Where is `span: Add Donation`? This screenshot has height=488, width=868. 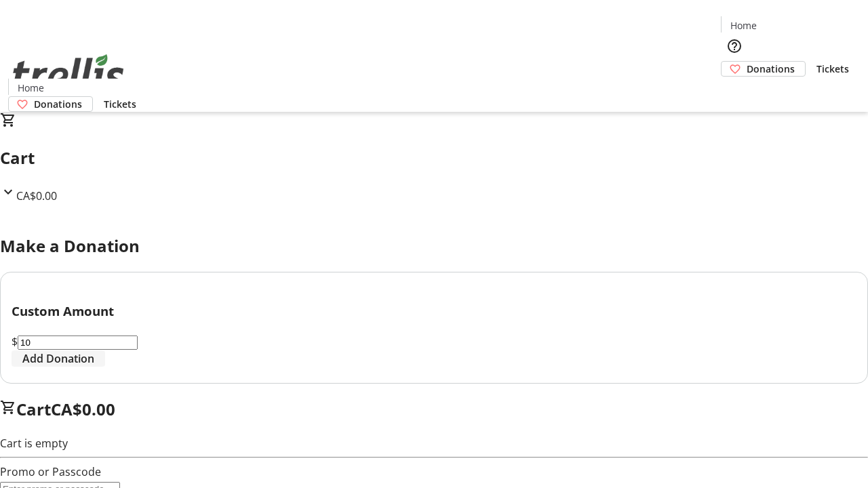
span: Add Donation is located at coordinates (58, 358).